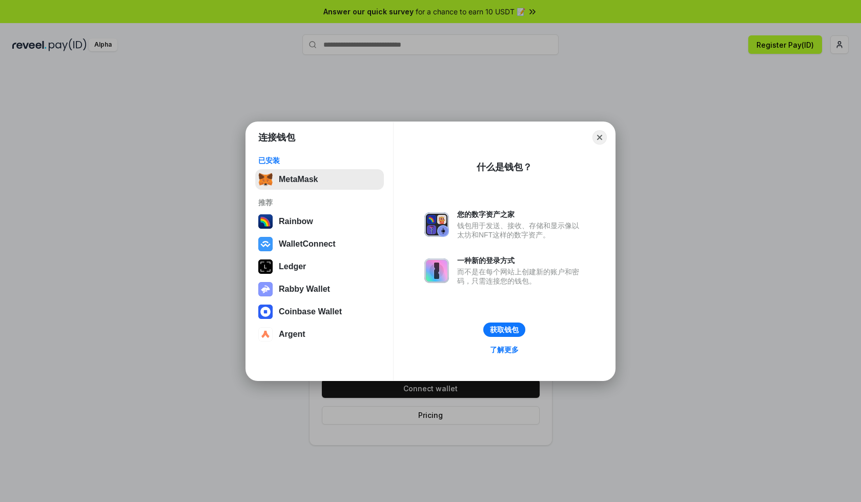 The height and width of the screenshot is (502, 861). Describe the element at coordinates (319, 202) in the screenshot. I see `div: 推荐` at that location.